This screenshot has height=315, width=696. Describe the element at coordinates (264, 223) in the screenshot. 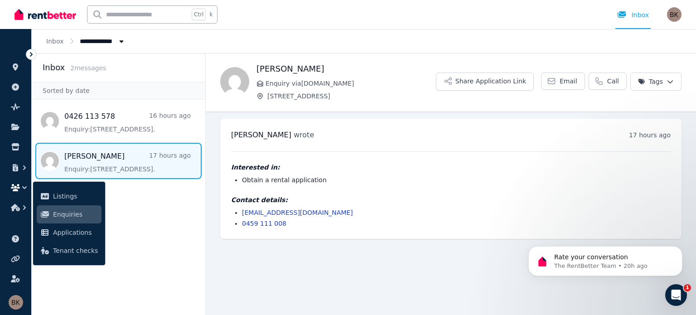

I see `a: 0459 111 008` at that location.